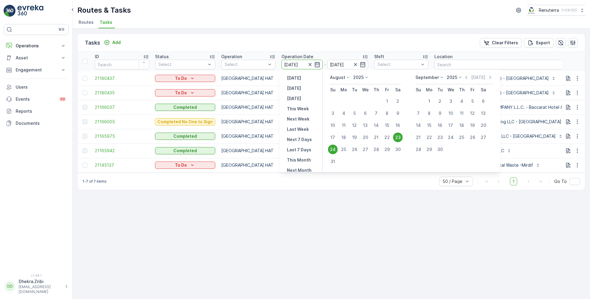 This screenshot has width=590, height=299. What do you see at coordinates (185, 78) in the screenshot?
I see `button: To Do` at bounding box center [185, 78].